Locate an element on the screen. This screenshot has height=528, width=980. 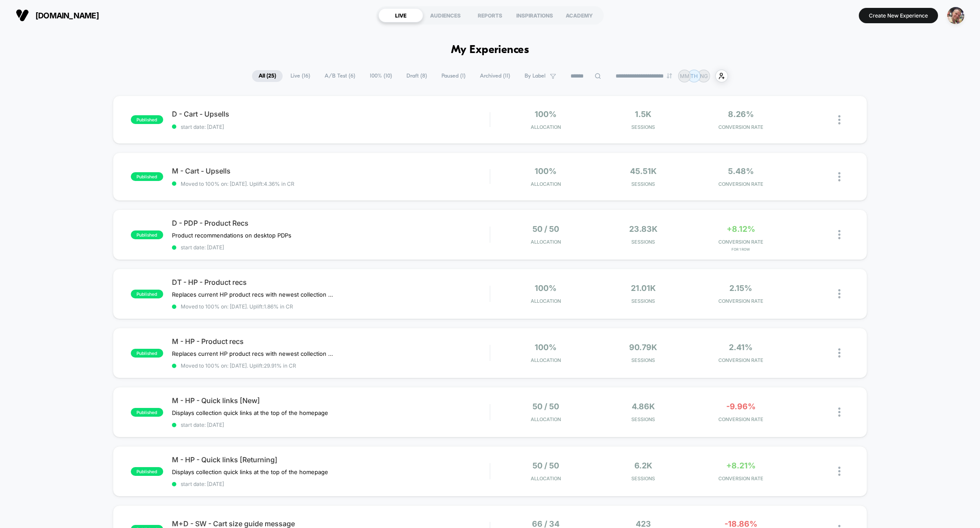
span: A/B Test ( 6 ) is located at coordinates (340, 75).